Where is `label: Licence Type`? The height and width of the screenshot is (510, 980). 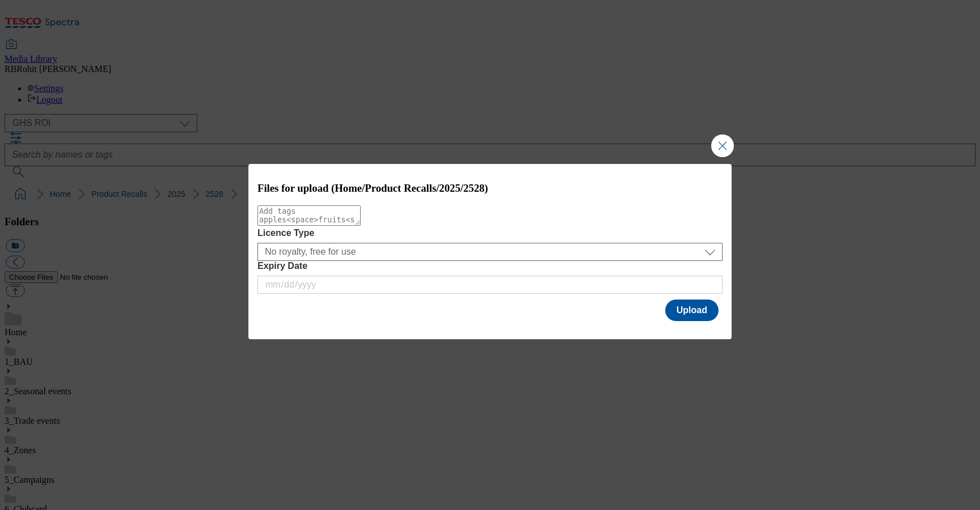 label: Licence Type is located at coordinates (490, 233).